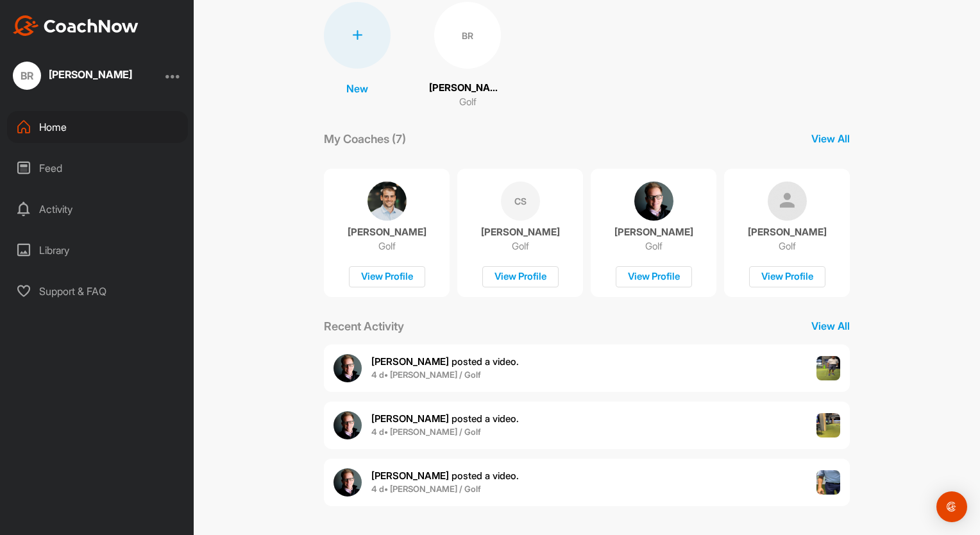 Image resolution: width=980 pixels, height=535 pixels. Describe the element at coordinates (357, 89) in the screenshot. I see `p: New` at that location.